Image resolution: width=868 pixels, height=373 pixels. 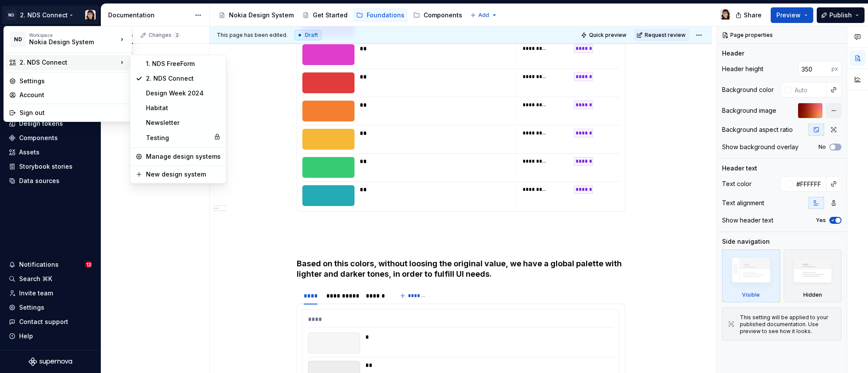 I want to click on div: Nokia Design System, so click(x=66, y=42).